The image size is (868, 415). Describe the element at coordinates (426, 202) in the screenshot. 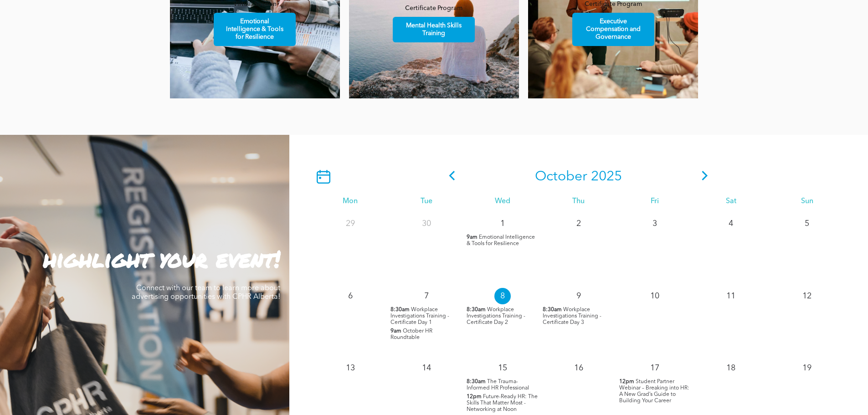

I see `div: Tue` at that location.